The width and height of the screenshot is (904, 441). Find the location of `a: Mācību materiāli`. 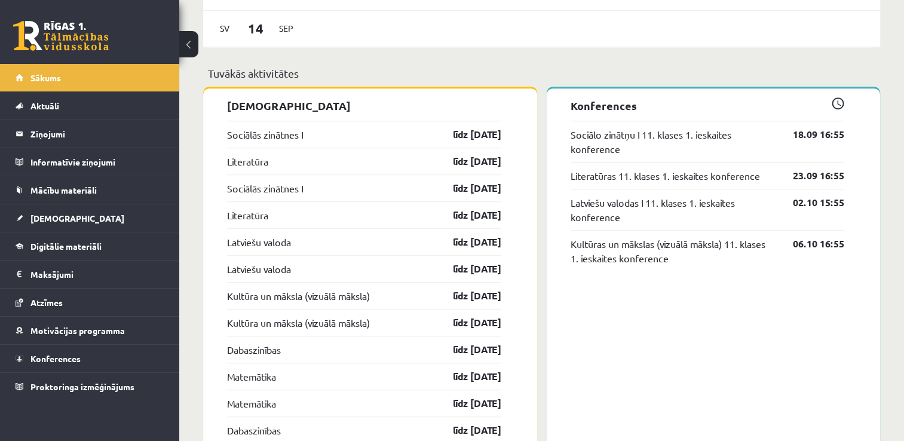

a: Mācību materiāli is located at coordinates (90, 190).